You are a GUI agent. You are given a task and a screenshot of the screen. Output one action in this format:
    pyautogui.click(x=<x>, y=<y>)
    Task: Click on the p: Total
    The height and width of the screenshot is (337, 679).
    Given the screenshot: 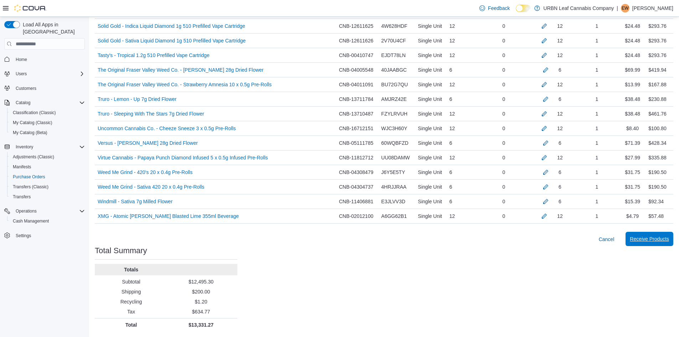 What is the action you would take?
    pyautogui.click(x=131, y=325)
    